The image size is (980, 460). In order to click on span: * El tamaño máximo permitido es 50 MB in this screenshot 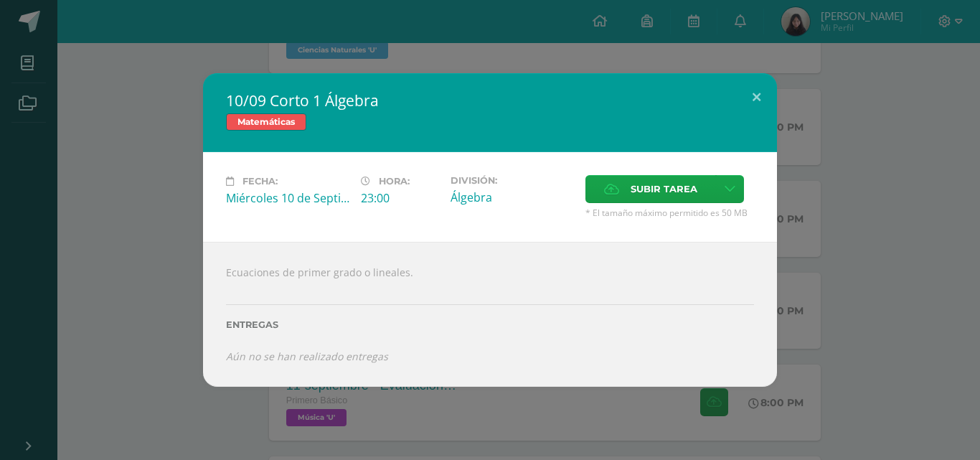, I will do `click(669, 212)`.